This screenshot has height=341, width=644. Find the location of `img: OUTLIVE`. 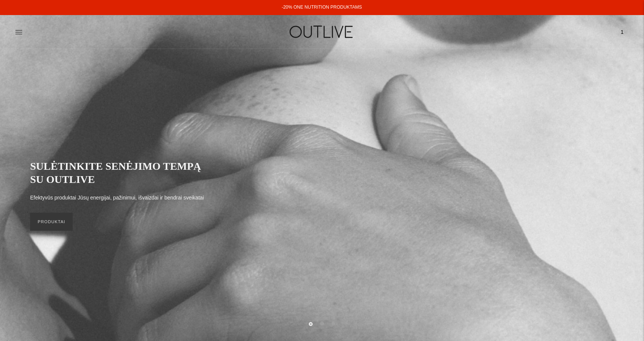

img: OUTLIVE is located at coordinates (322, 32).